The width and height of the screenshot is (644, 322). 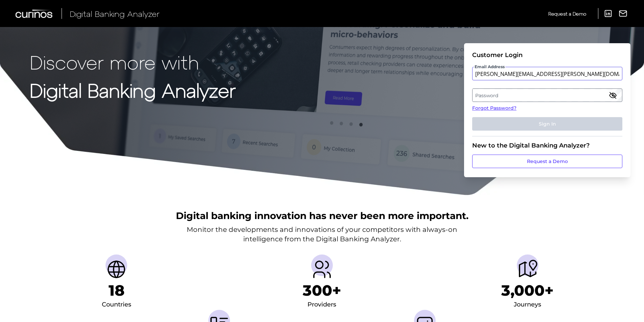 I want to click on div: Journeys, so click(x=527, y=305).